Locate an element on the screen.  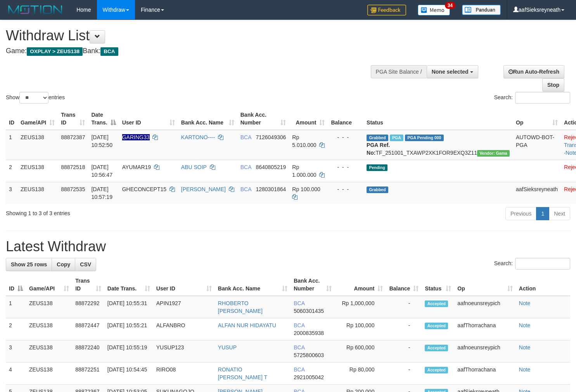
th: Date Trans.: activate to sort column descending is located at coordinates (103, 119).